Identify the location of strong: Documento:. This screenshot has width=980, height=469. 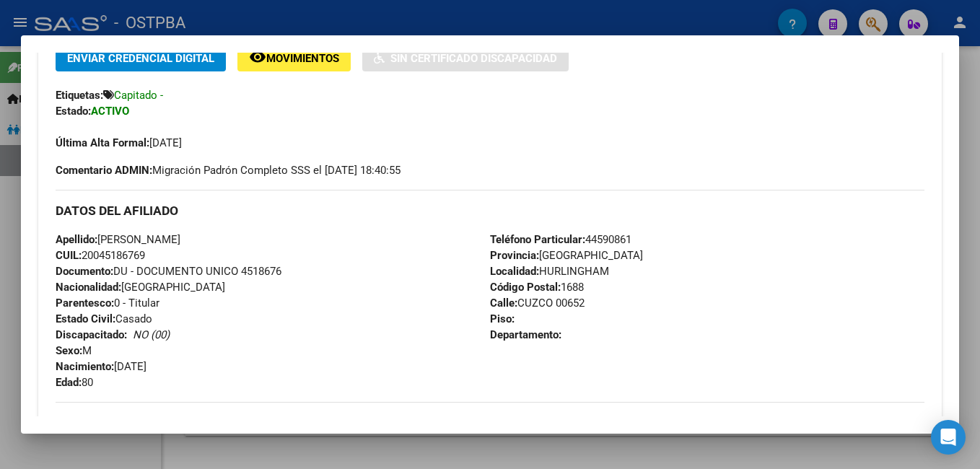
(85, 271).